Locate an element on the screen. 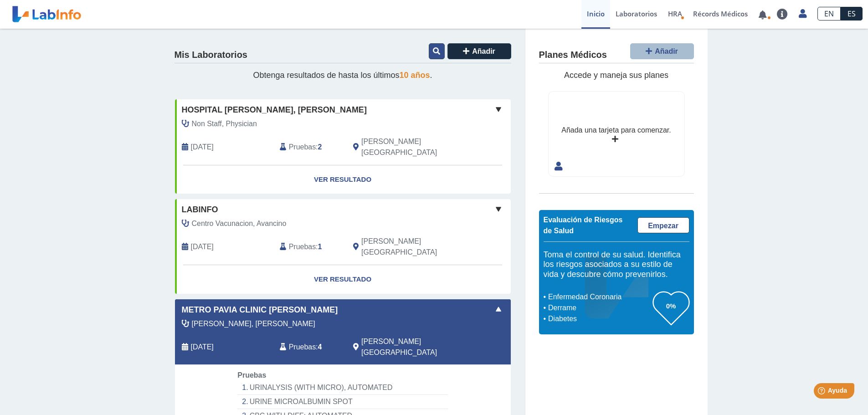 This screenshot has width=868, height=415. span: HRA is located at coordinates (675, 14).